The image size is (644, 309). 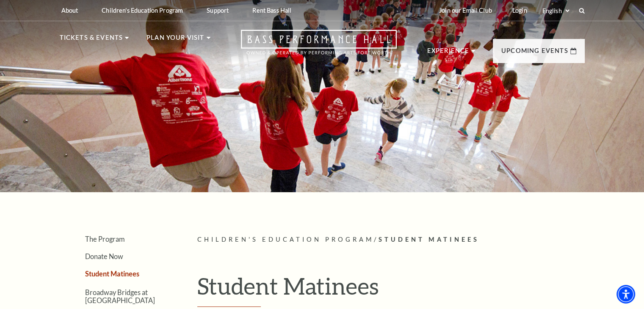 I want to click on div: Accessibility Menu, so click(x=626, y=294).